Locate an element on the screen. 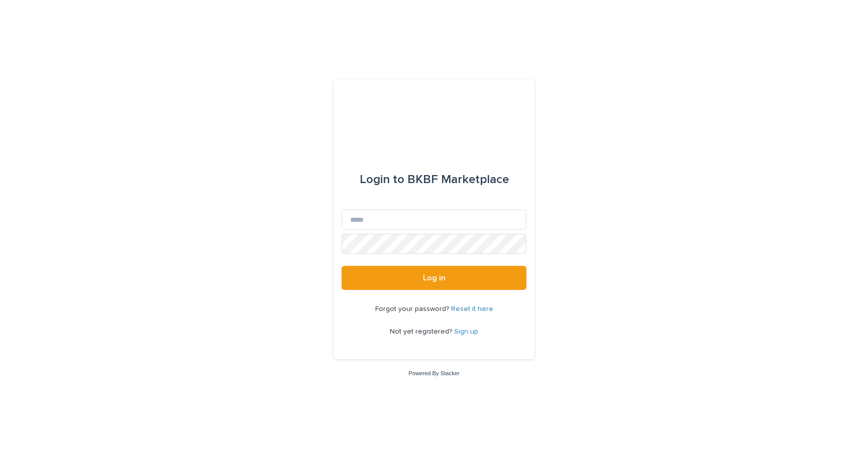 The image size is (868, 467). a: Sign up is located at coordinates (466, 331).